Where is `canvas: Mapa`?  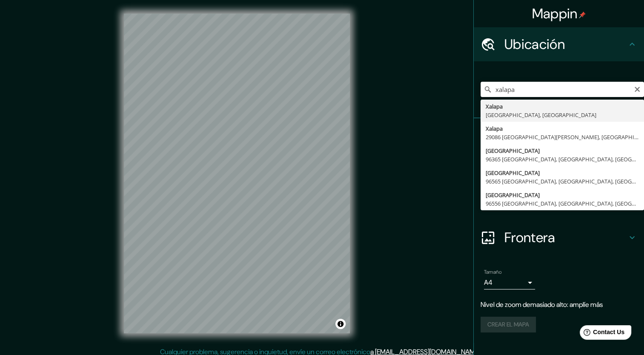 canvas: Mapa is located at coordinates (237, 173).